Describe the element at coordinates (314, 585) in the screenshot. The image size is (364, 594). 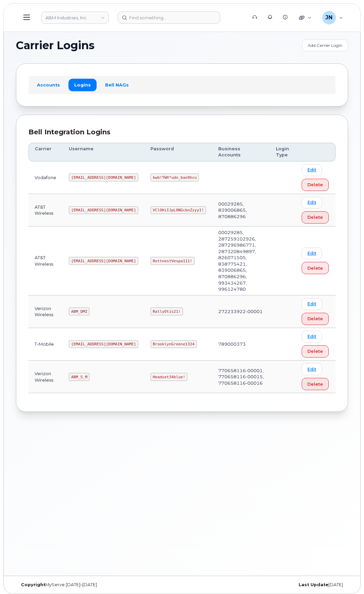
I see `strong: Last Update` at that location.